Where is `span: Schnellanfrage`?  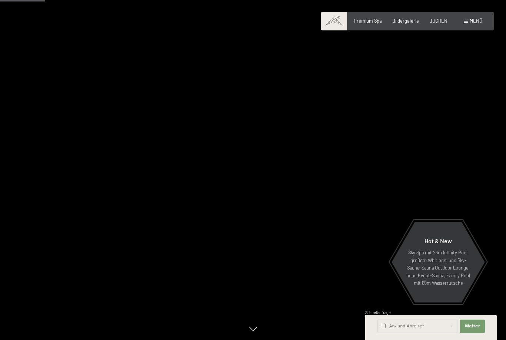
span: Schnellanfrage is located at coordinates (378, 312).